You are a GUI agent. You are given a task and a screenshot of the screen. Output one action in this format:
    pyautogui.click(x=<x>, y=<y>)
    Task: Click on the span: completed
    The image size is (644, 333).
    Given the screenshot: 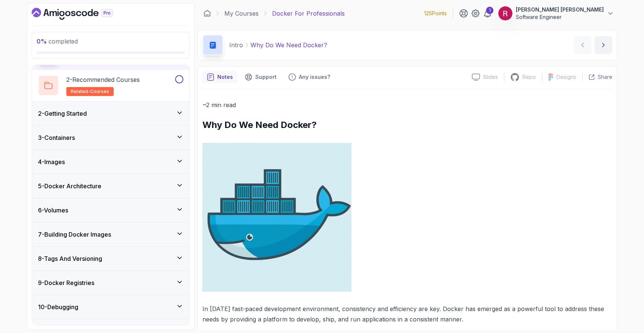 What is the action you would take?
    pyautogui.click(x=57, y=41)
    